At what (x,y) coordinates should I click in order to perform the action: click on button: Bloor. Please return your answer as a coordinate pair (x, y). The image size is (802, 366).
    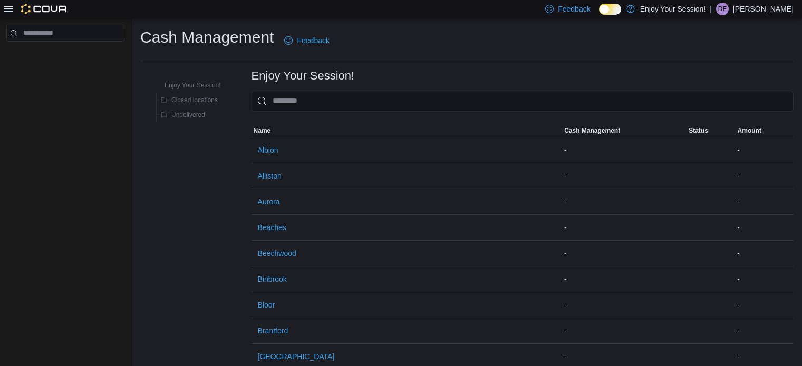
    Looking at the image, I should click on (266, 305).